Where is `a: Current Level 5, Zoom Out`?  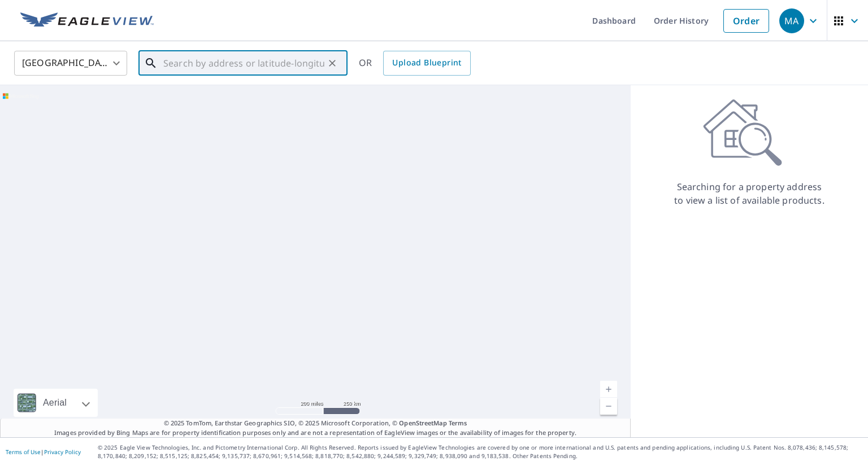 a: Current Level 5, Zoom Out is located at coordinates (609, 406).